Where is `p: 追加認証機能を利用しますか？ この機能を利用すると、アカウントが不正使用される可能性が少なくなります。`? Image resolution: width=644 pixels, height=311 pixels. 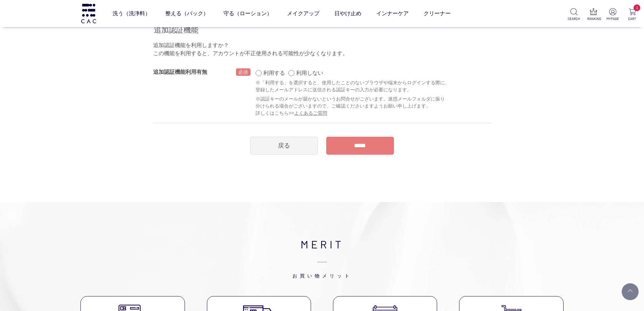
p: 追加認証機能を利用しますか？ この機能を利用すると、アカウントが不正使用される可能性が少なくなります。 is located at coordinates (322, 50).